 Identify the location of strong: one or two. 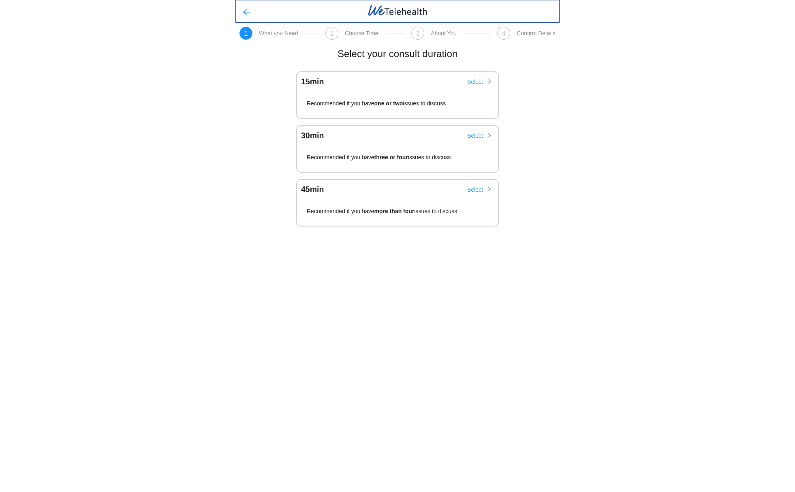
(388, 103).